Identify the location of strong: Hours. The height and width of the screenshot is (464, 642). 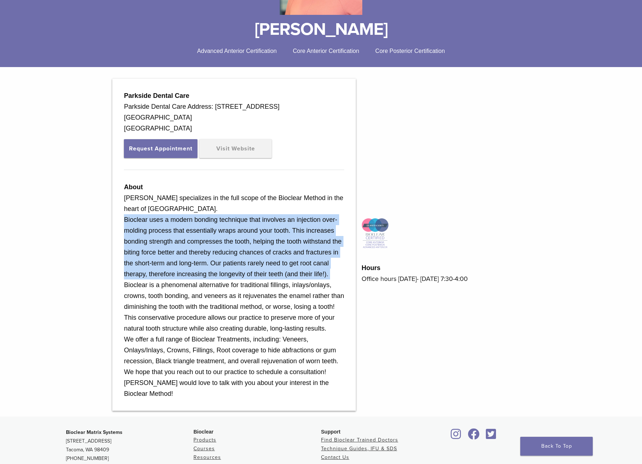
(371, 268).